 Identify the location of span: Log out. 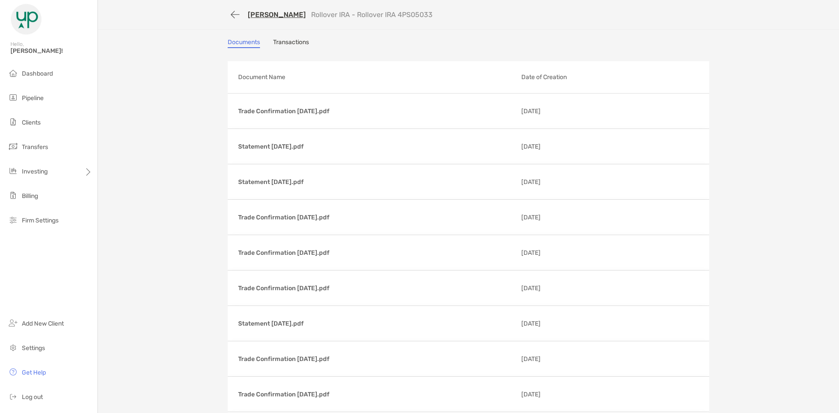
(32, 397).